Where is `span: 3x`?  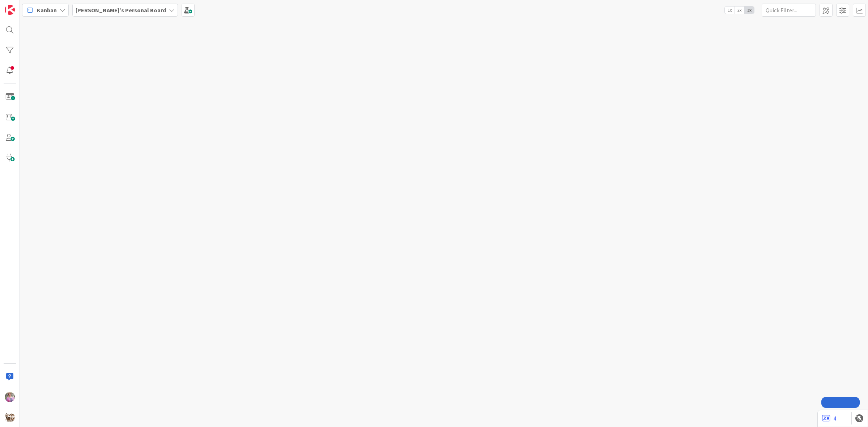
span: 3x is located at coordinates (749, 10).